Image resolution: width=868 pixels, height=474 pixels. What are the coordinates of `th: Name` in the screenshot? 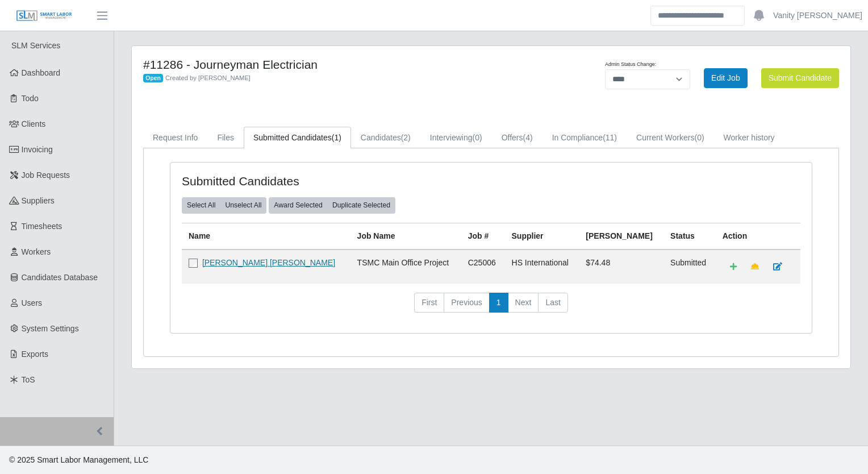 It's located at (266, 236).